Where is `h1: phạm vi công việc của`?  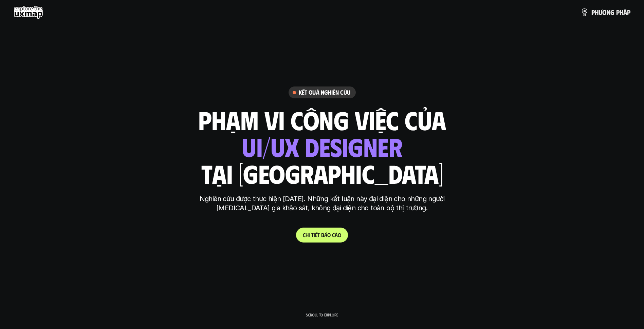 h1: phạm vi công việc của is located at coordinates (322, 120).